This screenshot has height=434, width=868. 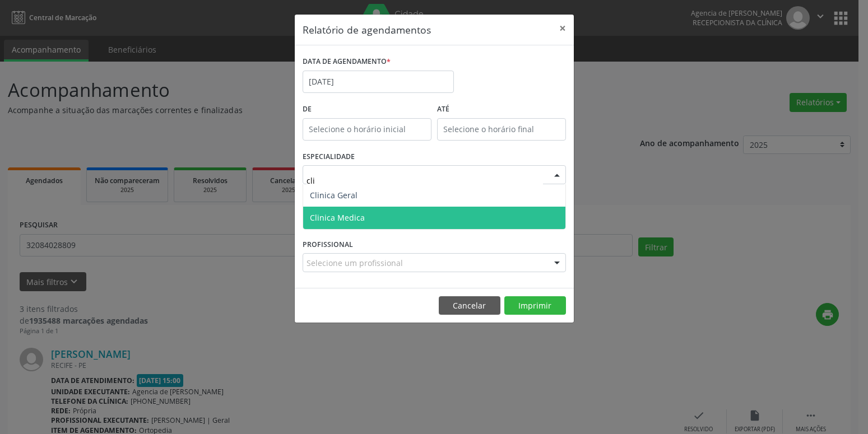 What do you see at coordinates (367, 109) in the screenshot?
I see `label: De` at bounding box center [367, 109].